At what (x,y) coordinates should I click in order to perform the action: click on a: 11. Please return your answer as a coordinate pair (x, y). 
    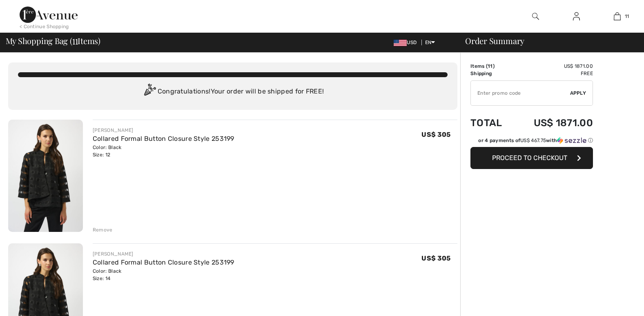
    Looking at the image, I should click on (617, 16).